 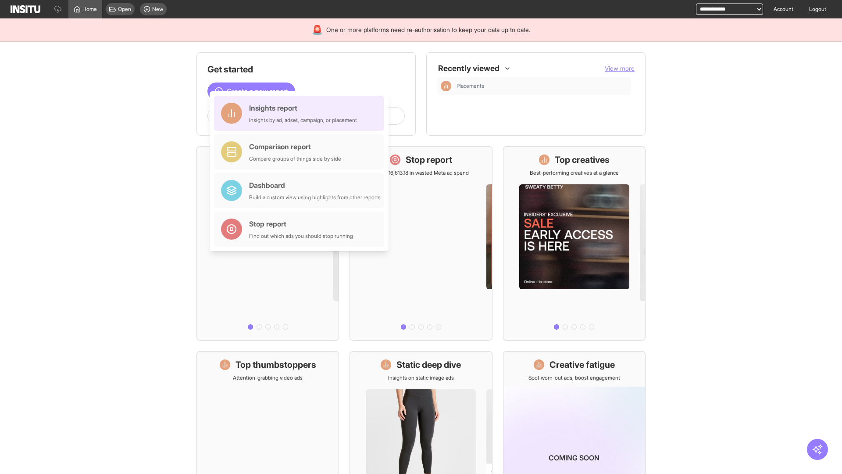 I want to click on div: Find out which ads you should stop running, so click(x=301, y=236).